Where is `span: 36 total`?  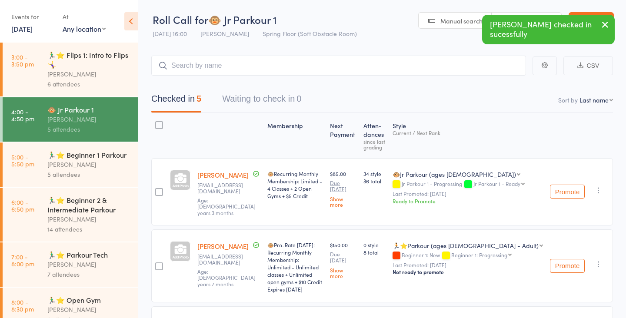
span: 36 total is located at coordinates (374, 181).